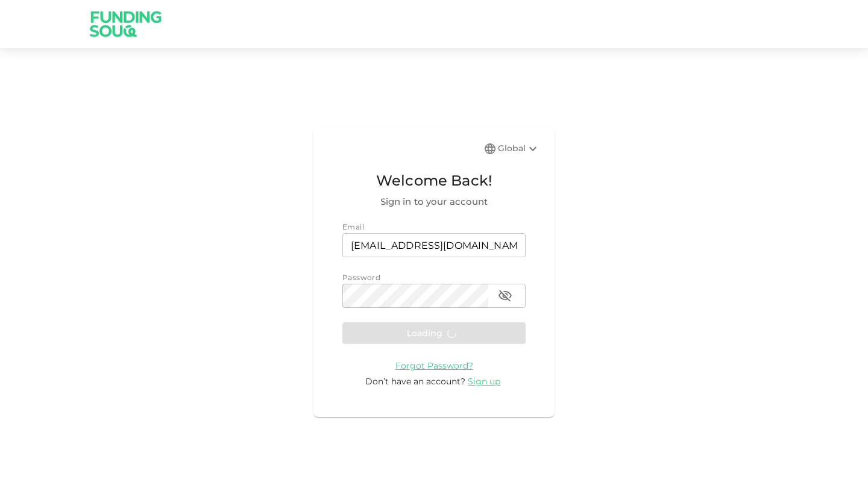  I want to click on input: password, so click(415, 296).